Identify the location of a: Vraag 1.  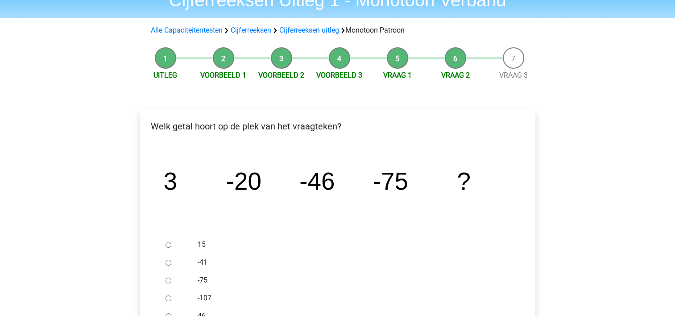
(397, 75).